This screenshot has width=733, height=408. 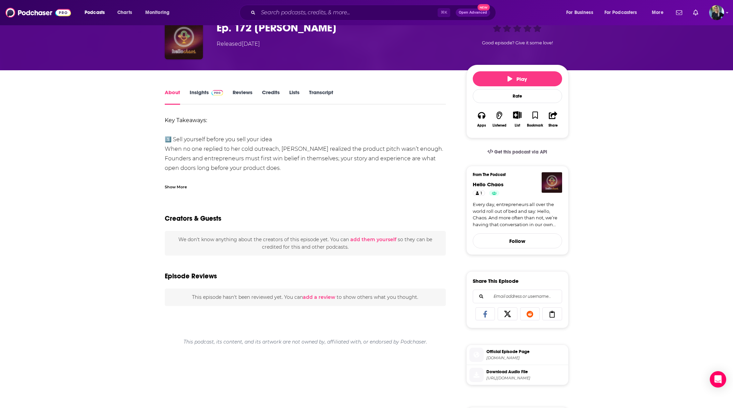 I want to click on button: Share, so click(x=553, y=119).